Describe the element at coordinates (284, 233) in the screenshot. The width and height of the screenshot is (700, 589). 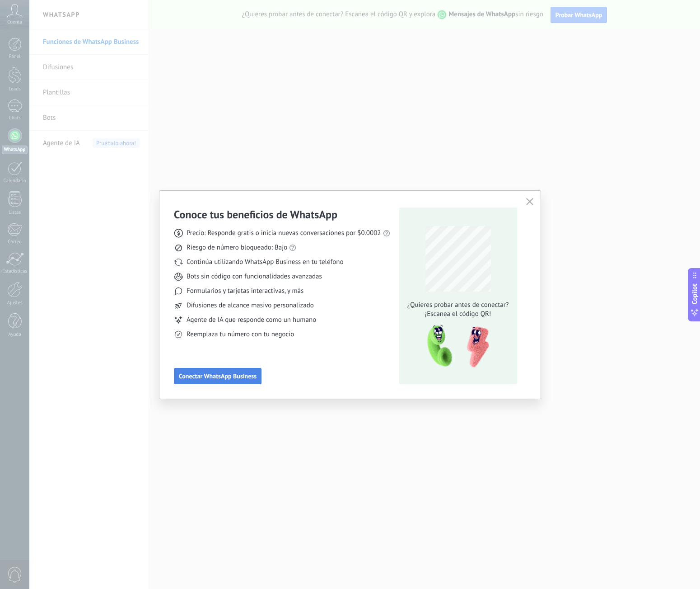
I see `span: Precio: Responde gratis o inicia nuevas conversaciones por $0.0002` at that location.